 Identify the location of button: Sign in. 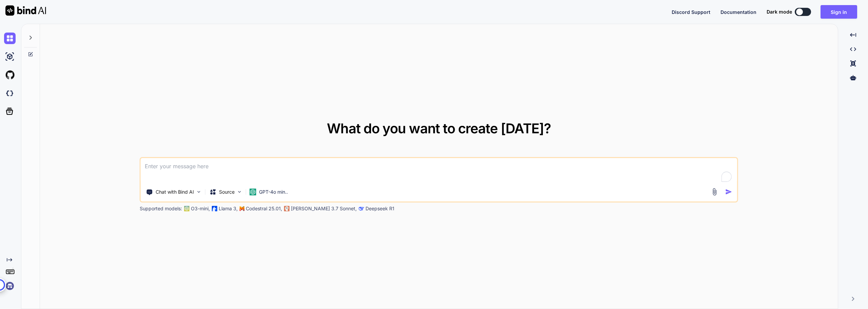
(839, 12).